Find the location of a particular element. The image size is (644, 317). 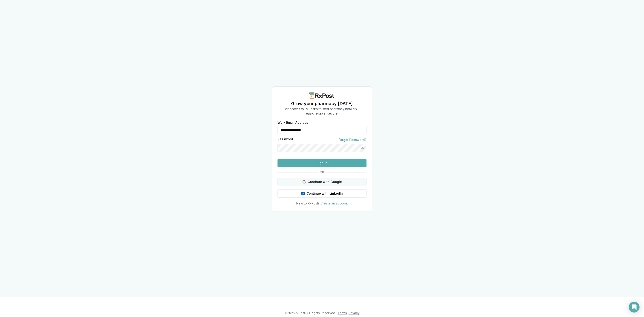

button: Continue with LinkedIn is located at coordinates (322, 194).